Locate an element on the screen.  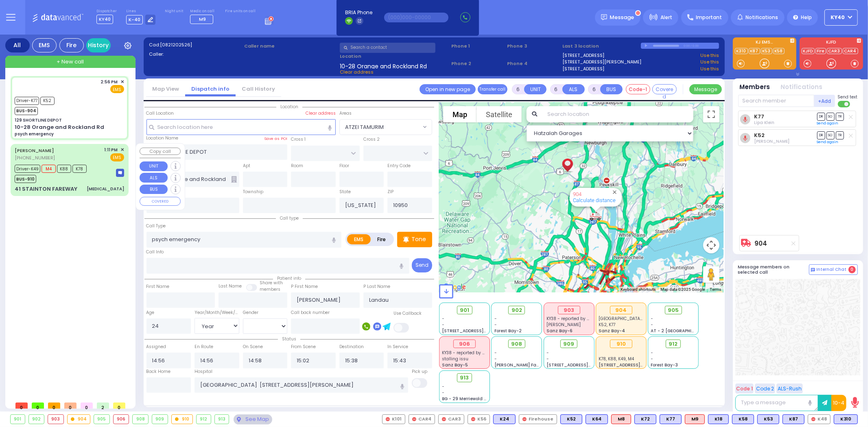
span: 913 is located at coordinates (465, 378).